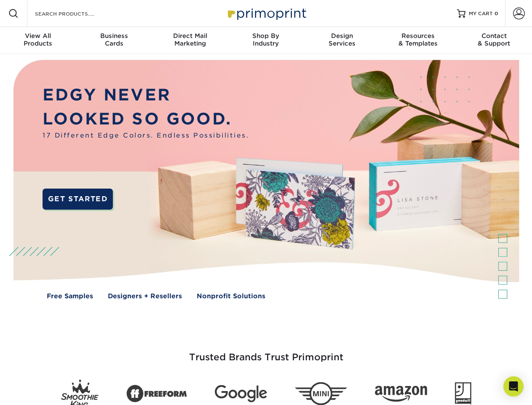 This screenshot has width=532, height=405. I want to click on img: Amazon, so click(401, 394).